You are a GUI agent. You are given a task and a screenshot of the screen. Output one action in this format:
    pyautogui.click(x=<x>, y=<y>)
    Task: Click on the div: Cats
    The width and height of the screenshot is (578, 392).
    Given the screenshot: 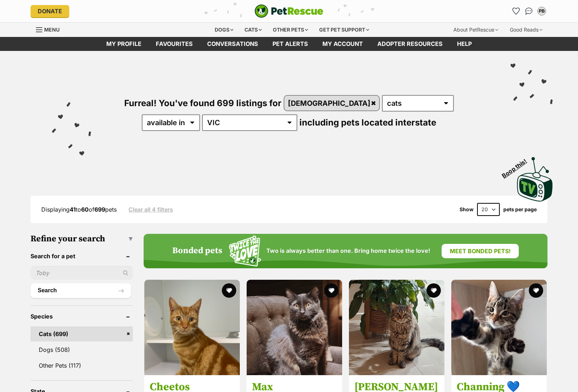 What is the action you would take?
    pyautogui.click(x=253, y=30)
    